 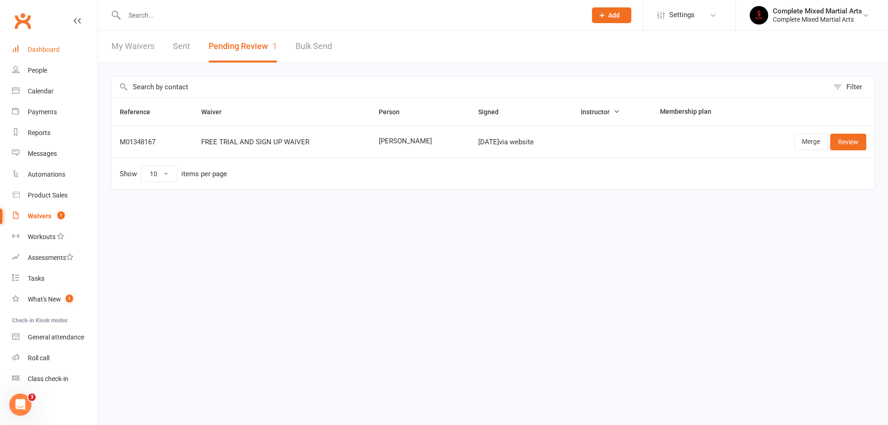 I want to click on span: 3, so click(x=32, y=397).